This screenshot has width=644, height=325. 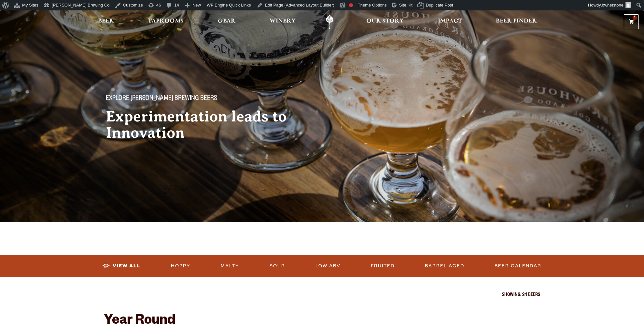 I want to click on span: 1, so click(x=635, y=18).